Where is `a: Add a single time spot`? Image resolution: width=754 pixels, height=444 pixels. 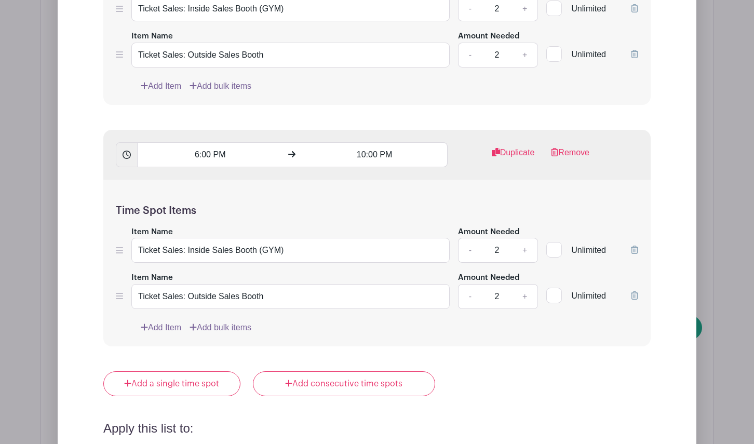 a: Add a single time spot is located at coordinates (172, 384).